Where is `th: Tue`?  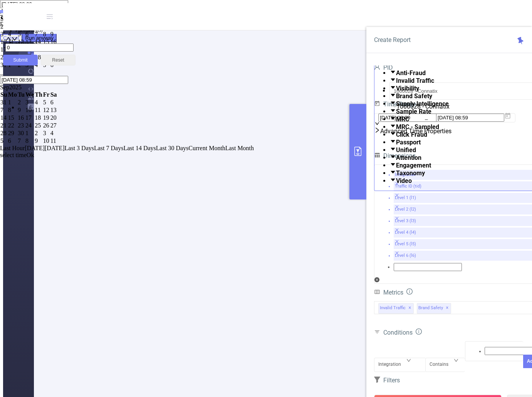
th: Tue is located at coordinates (21, 95).